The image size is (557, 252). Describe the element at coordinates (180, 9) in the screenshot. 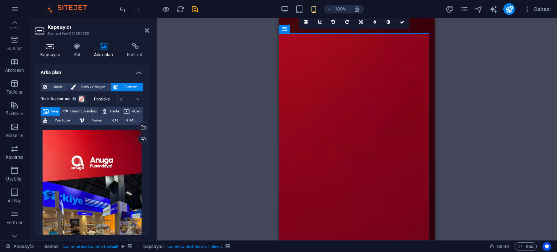

I see `button: reload` at that location.